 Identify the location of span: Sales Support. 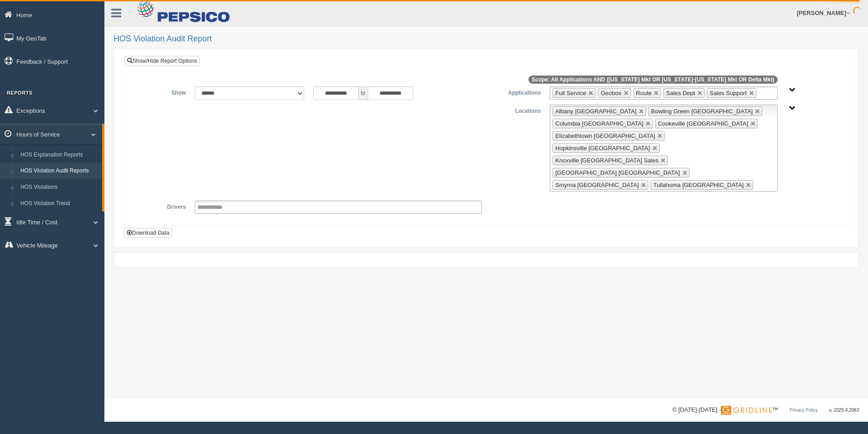
(729, 93).